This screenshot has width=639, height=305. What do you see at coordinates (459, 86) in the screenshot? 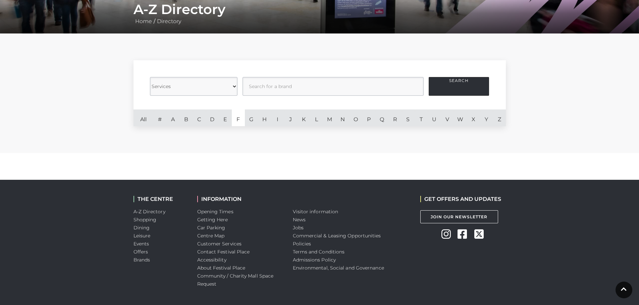
I see `button: Search` at bounding box center [459, 86].